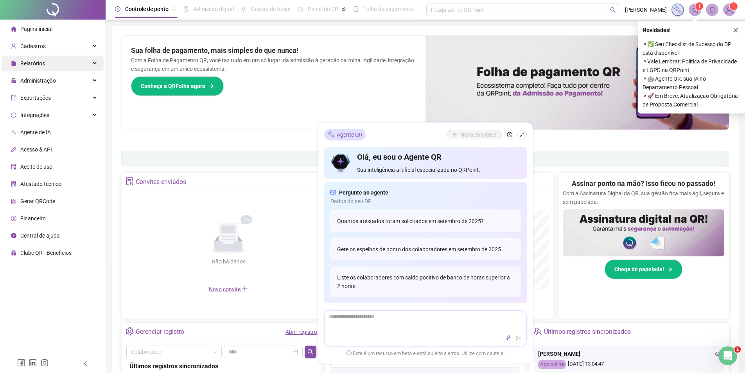 The image size is (745, 373). Describe the element at coordinates (364, 193) in the screenshot. I see `span: Pergunte ao agente` at that location.